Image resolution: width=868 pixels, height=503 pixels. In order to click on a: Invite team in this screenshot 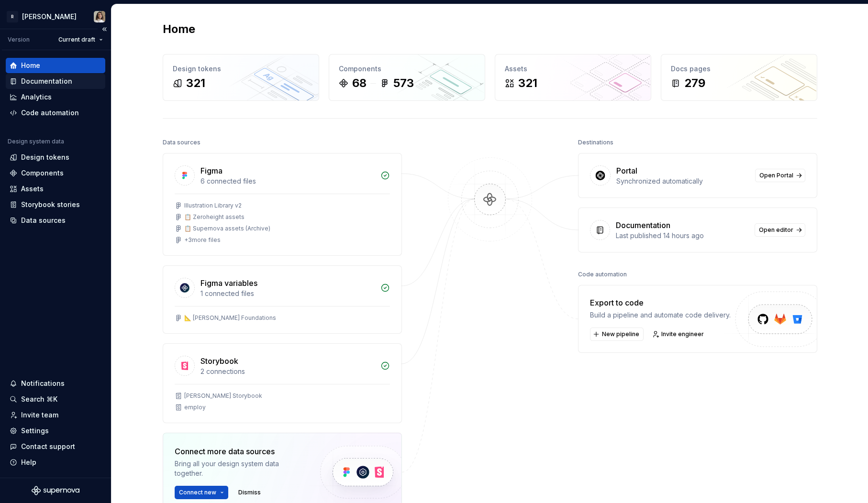, I will do `click(56, 415)`.